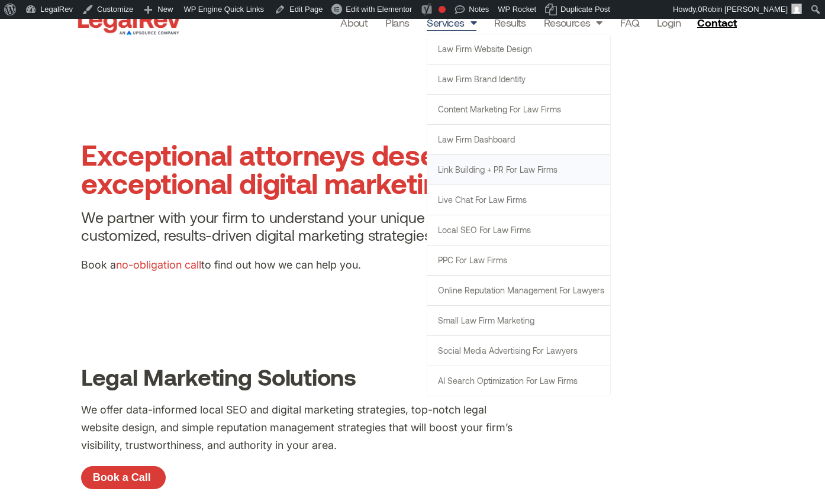  What do you see at coordinates (345, 265) in the screenshot?
I see `p: Book a to find out how we can help you.​` at bounding box center [345, 265].